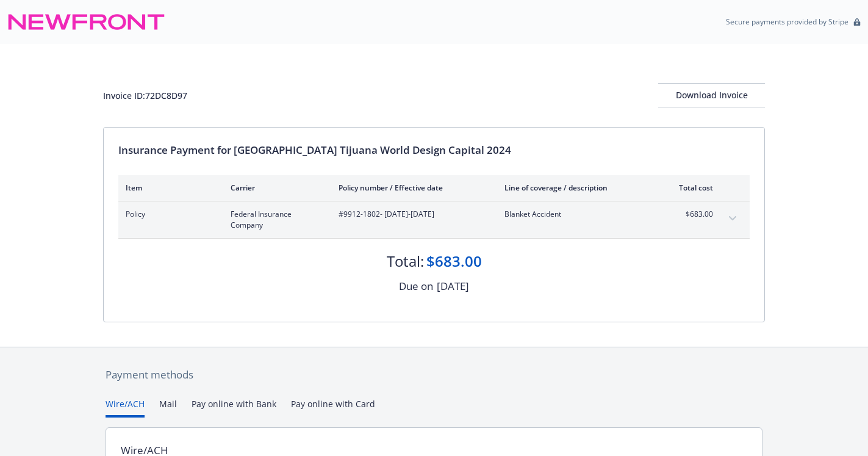  What do you see at coordinates (168, 188) in the screenshot?
I see `div: Item` at bounding box center [168, 188].